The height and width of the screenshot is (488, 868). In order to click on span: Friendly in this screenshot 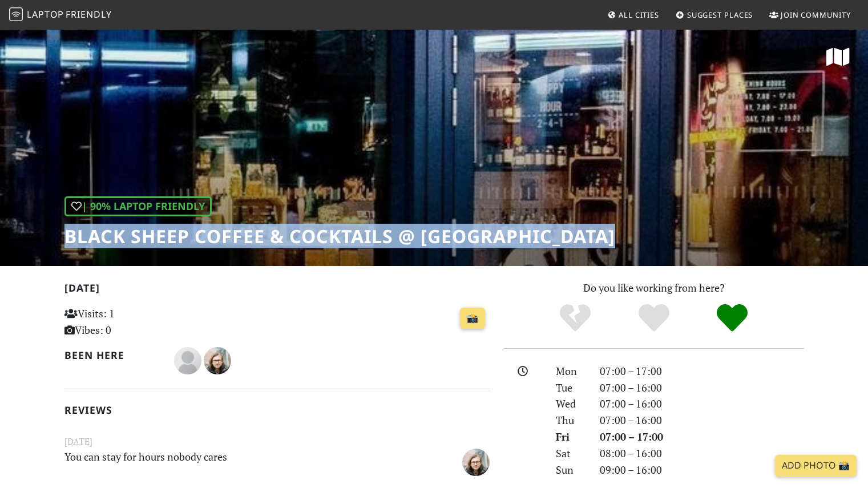, I will do `click(89, 14)`.